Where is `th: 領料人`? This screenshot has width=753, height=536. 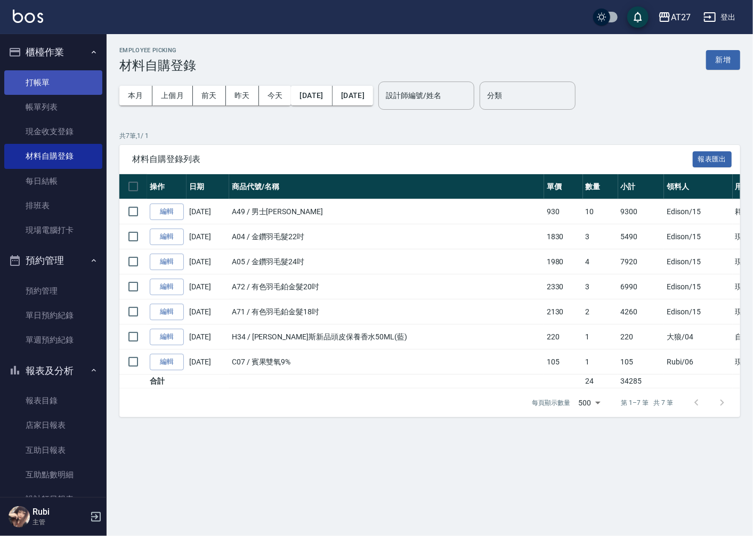 th: 領料人 is located at coordinates (698, 187).